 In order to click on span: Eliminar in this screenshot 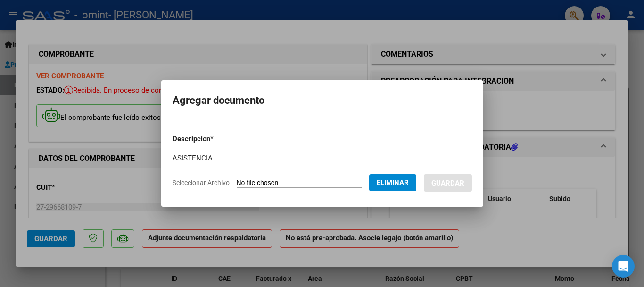, I will do `click(393, 182)`.